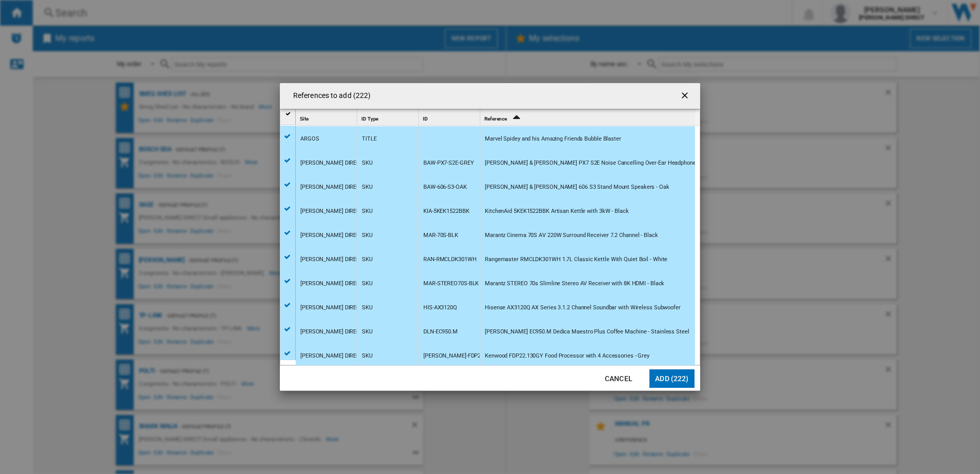 This screenshot has height=474, width=980. What do you see at coordinates (572, 236) in the screenshot?
I see `div: Marantz Cinema 70S AV 220W Surround Receiver 7.2 Channel - Black` at bounding box center [572, 236].